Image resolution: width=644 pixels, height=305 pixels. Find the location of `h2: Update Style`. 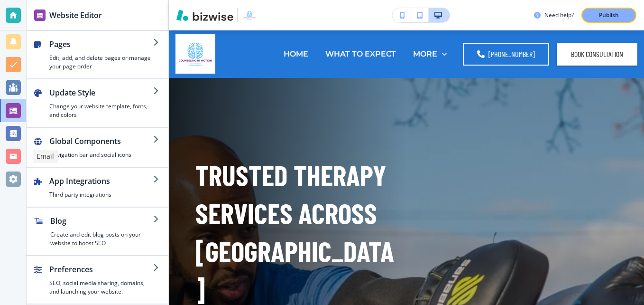

h2: Update Style is located at coordinates (101, 92).